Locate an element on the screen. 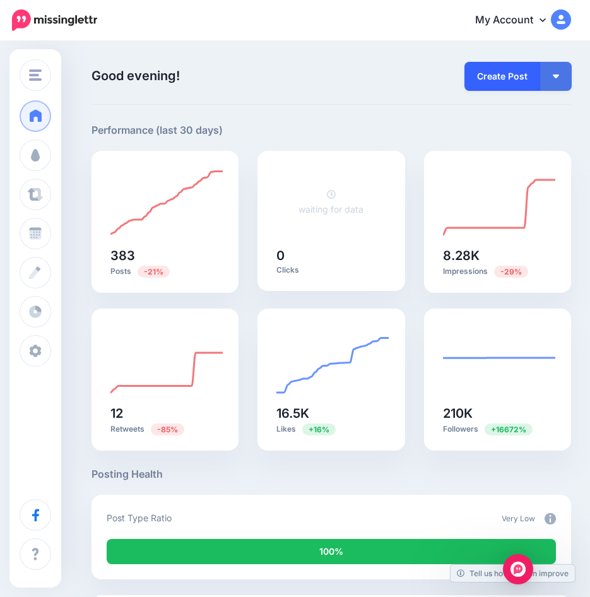  span: Very Low is located at coordinates (518, 518).